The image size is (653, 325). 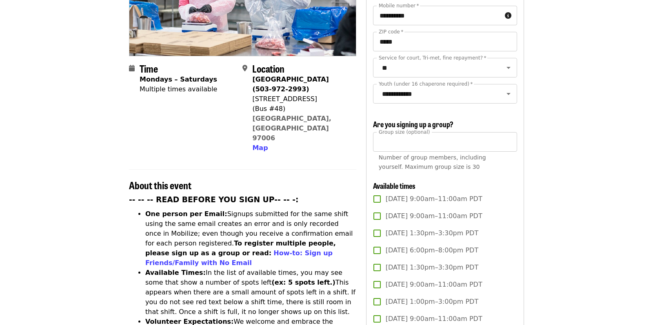 What do you see at coordinates (268, 68) in the screenshot?
I see `span: Location` at bounding box center [268, 68].